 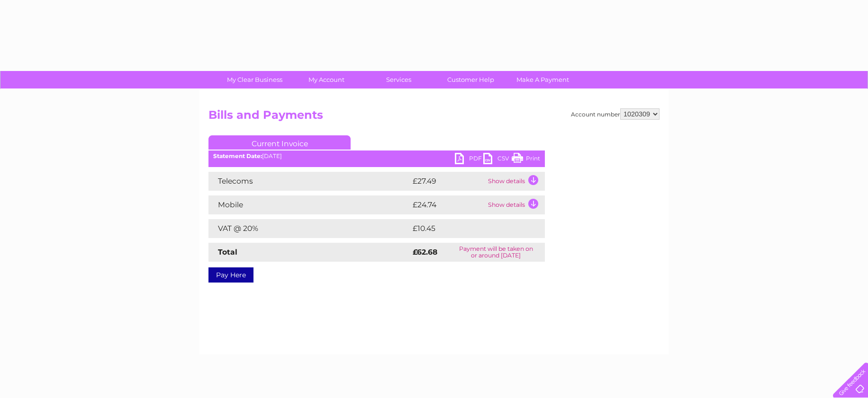 What do you see at coordinates (309, 181) in the screenshot?
I see `td: Telecoms` at bounding box center [309, 181].